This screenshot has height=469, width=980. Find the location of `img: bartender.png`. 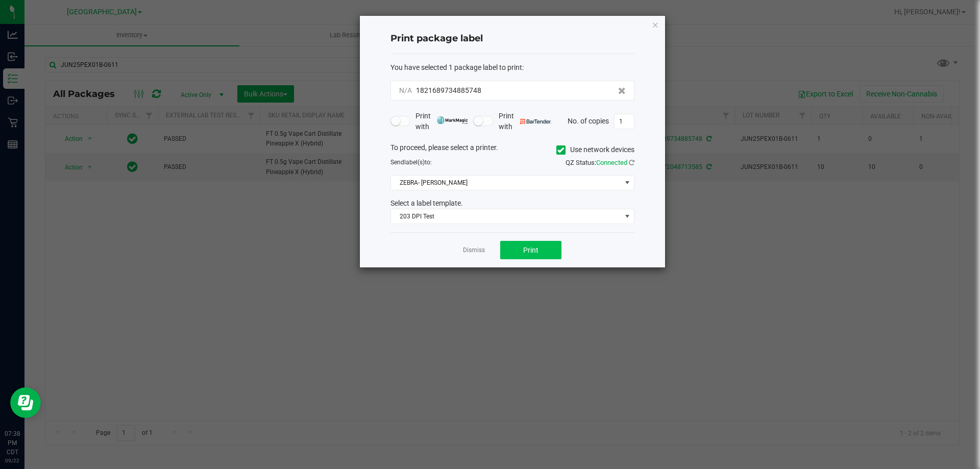

img: bartender.png is located at coordinates (536, 121).